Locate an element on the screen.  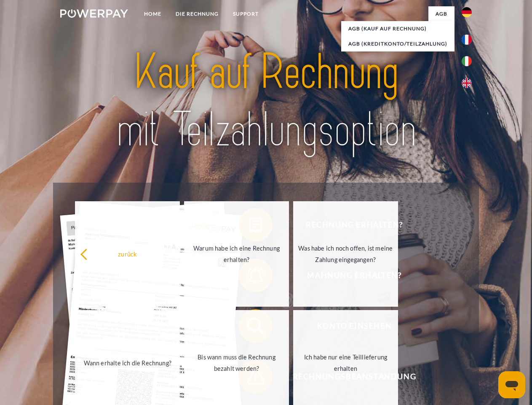
img: title-powerpay_de.svg is located at coordinates (266, 101).